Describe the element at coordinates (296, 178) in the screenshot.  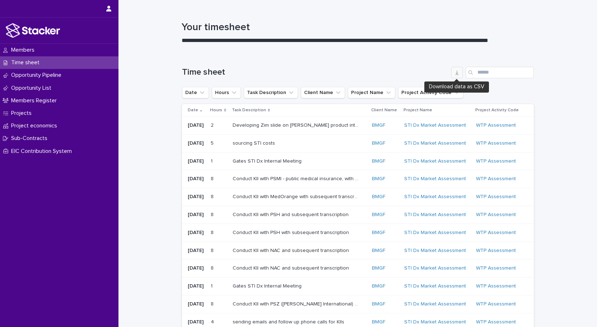
I see `p: Conduct KII with PSMI - public medical insurance, with subsequent transcription` at that location.